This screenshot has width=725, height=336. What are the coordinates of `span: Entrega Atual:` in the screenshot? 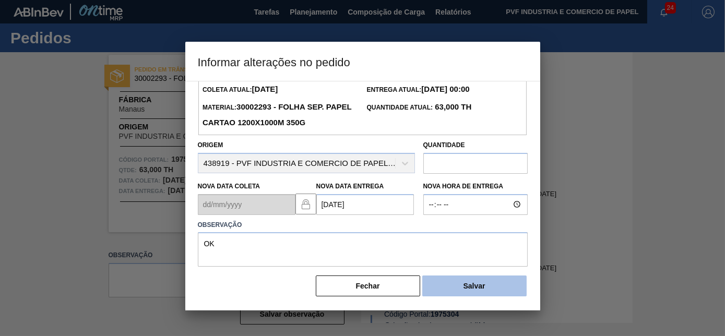 It's located at (418, 90).